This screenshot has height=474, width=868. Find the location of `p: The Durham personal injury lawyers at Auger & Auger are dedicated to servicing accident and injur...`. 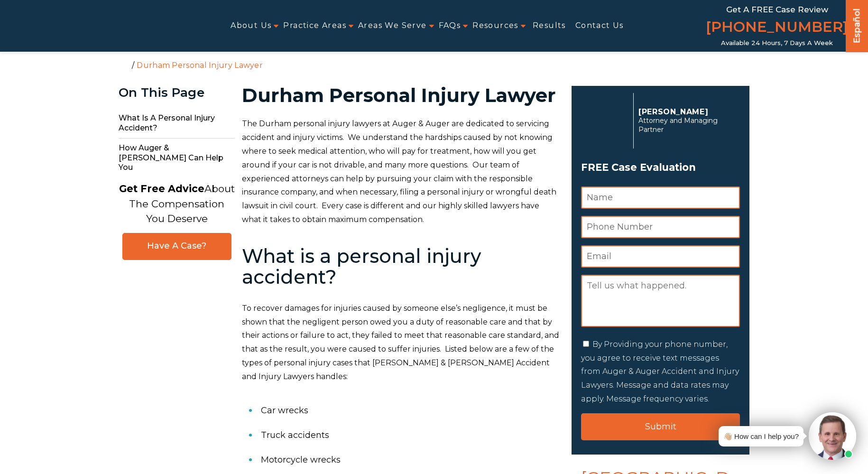

p: The Durham personal injury lawyers at Auger & Auger are dedicated to servicing accident and injur... is located at coordinates (401, 171).